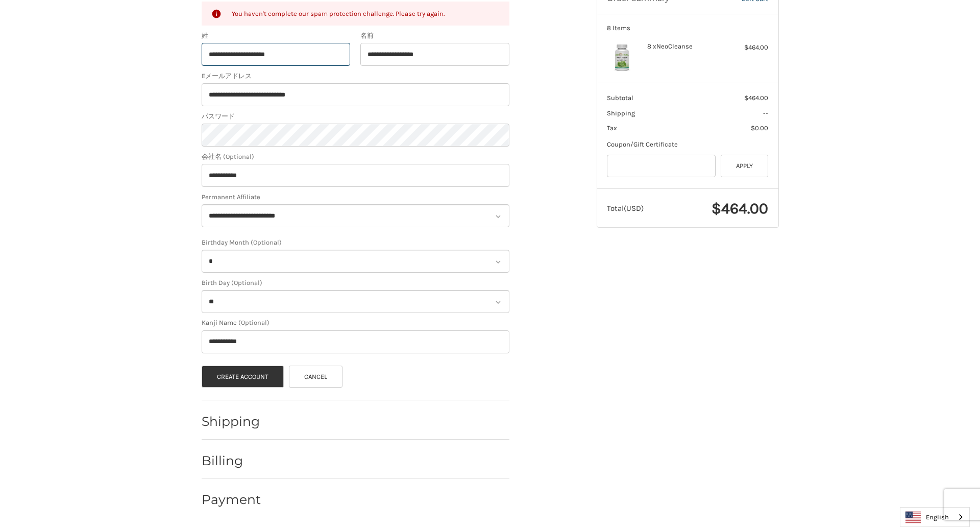  Describe the element at coordinates (356, 197) in the screenshot. I see `label: Permanent Affiliate` at that location.